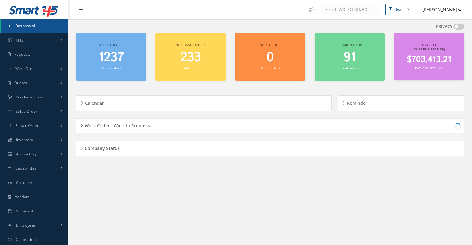 Image resolution: width=472 pixels, height=245 pixels. What do you see at coordinates (26, 240) in the screenshot?
I see `span: Calibration` at bounding box center [26, 240].